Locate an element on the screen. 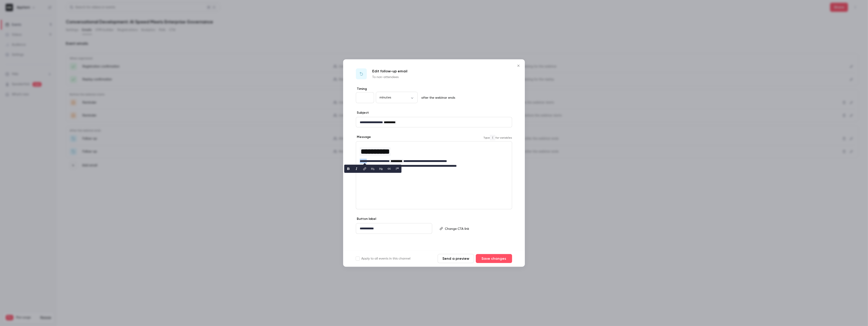 This screenshot has height=326, width=868. button: link is located at coordinates (365, 169).